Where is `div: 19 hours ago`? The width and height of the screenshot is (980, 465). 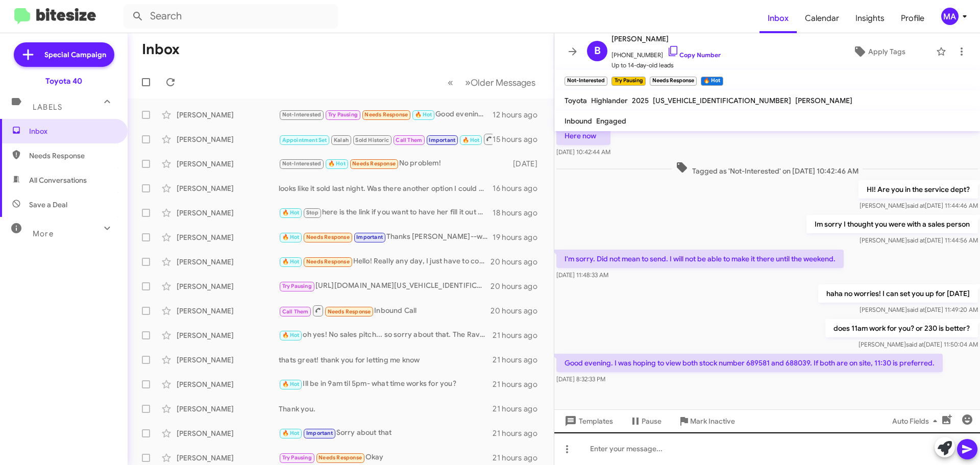 div: 19 hours ago is located at coordinates (519, 238).